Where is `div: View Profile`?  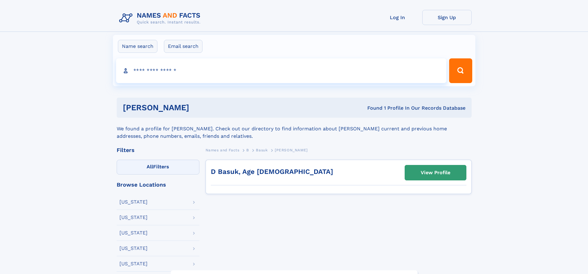
div: View Profile is located at coordinates (436, 173).